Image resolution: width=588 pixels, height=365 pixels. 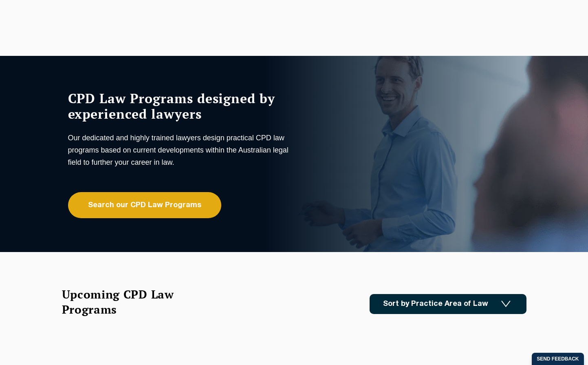 What do you see at coordinates (145, 205) in the screenshot?
I see `a: Search our CPD Law Programs` at bounding box center [145, 205].